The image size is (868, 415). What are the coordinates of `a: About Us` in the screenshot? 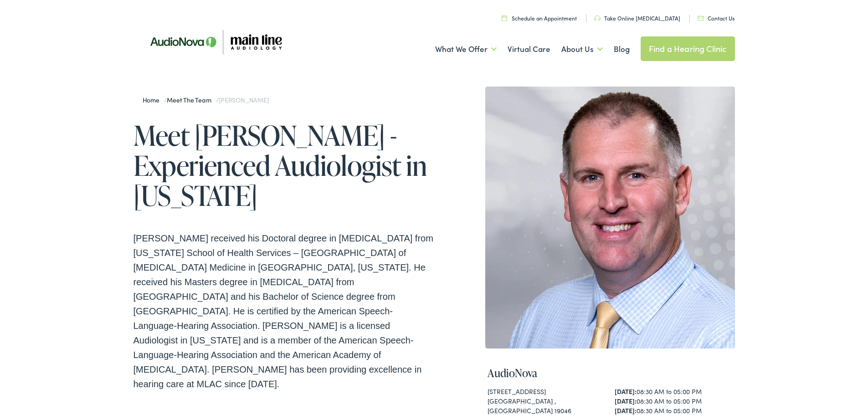 It's located at (582, 49).